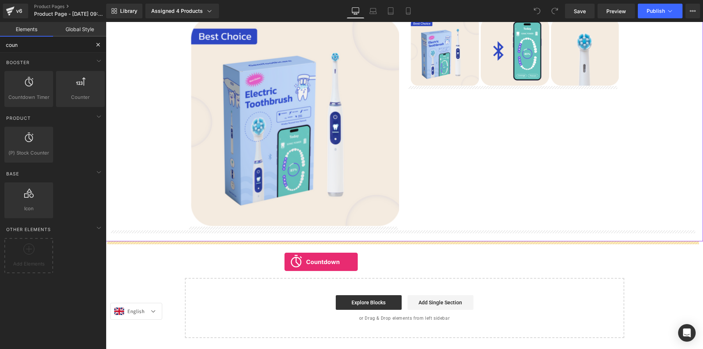 This screenshot has height=349, width=703. I want to click on a: Product Pages, so click(76, 7).